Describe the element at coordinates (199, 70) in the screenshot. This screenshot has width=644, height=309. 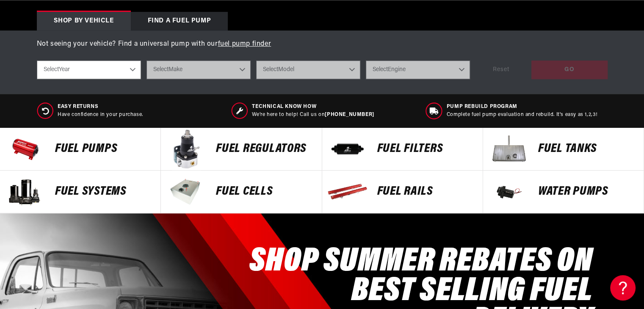
I see `select: Make` at that location.